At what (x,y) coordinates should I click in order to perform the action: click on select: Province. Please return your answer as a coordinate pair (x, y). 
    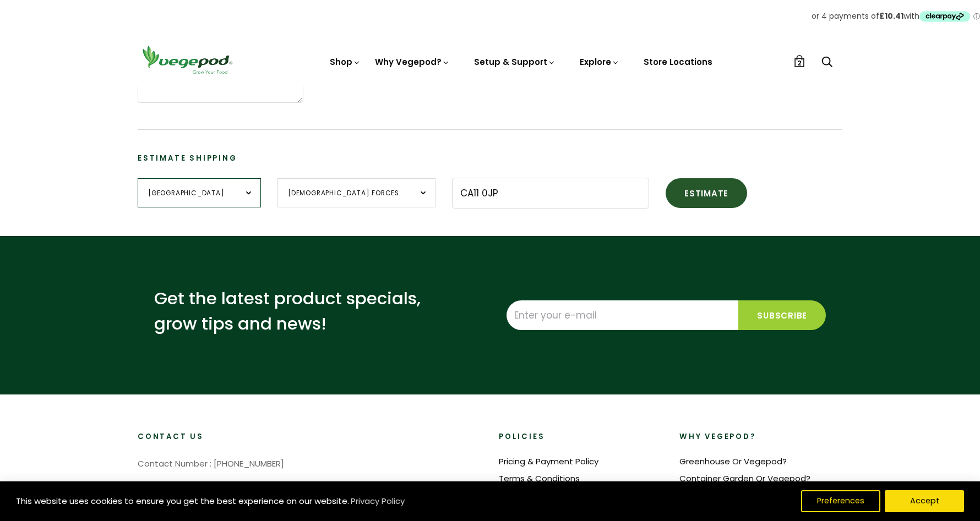
    Looking at the image, I should click on (356, 192).